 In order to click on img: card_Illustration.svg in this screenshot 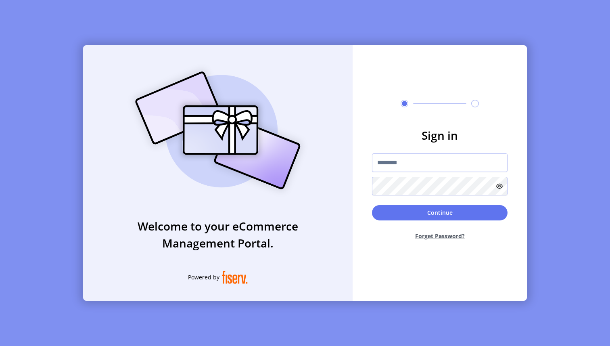, I will do `click(218, 130)`.